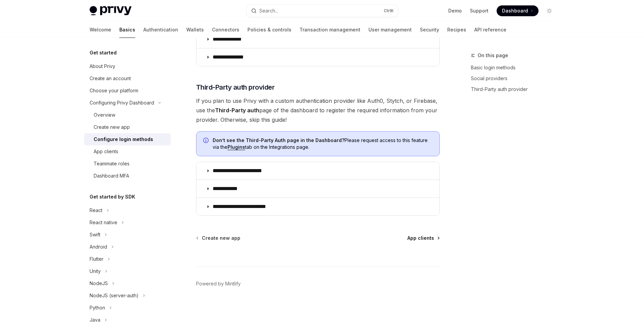 The width and height of the screenshot is (644, 325). What do you see at coordinates (127, 115) in the screenshot?
I see `a: Overview` at bounding box center [127, 115].